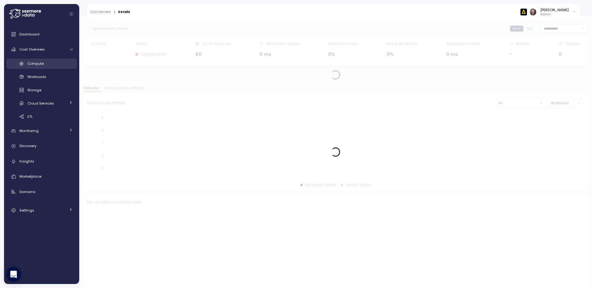 The height and width of the screenshot is (288, 592). Describe the element at coordinates (29, 34) in the screenshot. I see `span: Dashboard` at that location.